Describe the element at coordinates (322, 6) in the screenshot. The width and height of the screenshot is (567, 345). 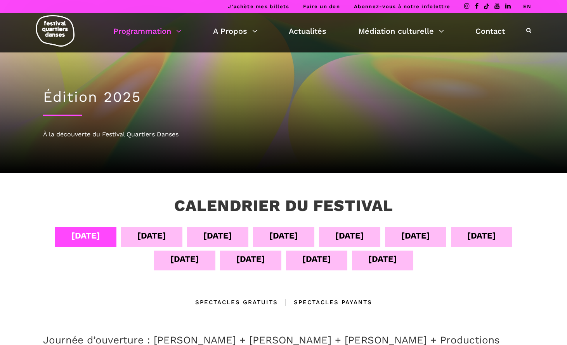
I see `a: Faire un don` at that location.